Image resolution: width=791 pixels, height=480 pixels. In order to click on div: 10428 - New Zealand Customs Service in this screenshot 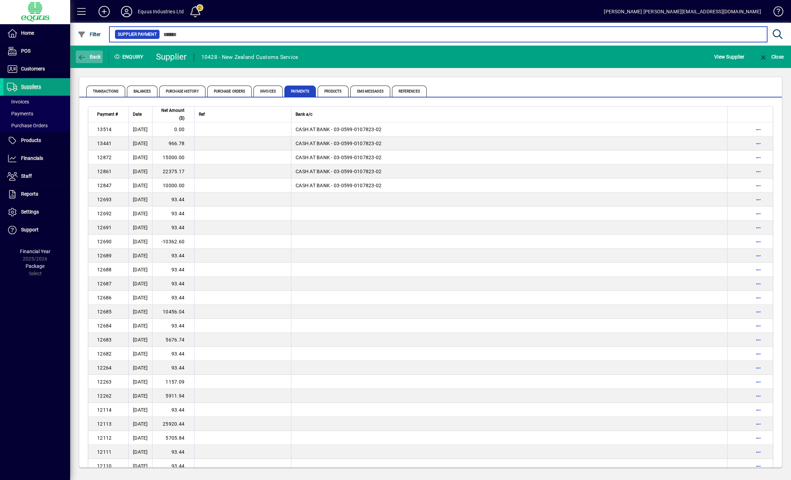, I will do `click(250, 57)`.